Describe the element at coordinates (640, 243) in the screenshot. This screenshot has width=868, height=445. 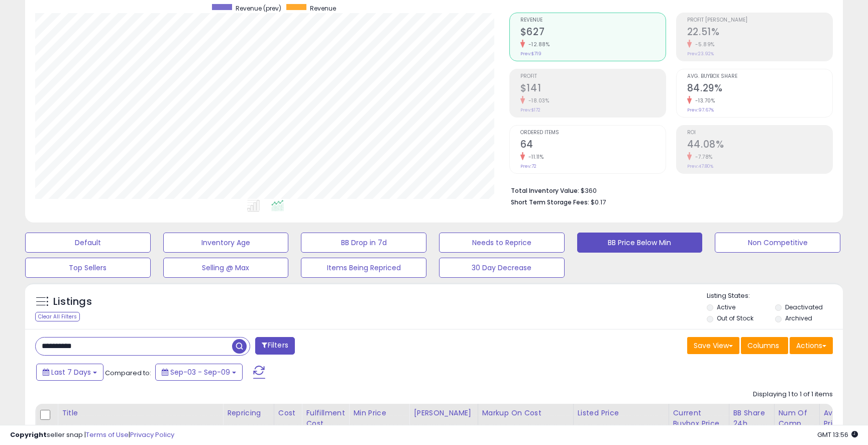
I see `button: BB Price Below Min` at that location.